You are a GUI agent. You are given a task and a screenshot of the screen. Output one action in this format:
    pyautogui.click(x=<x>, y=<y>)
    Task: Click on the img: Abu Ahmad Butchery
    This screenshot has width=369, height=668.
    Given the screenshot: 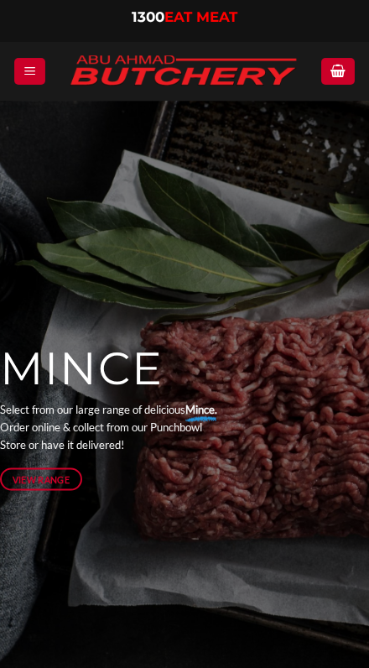 What is the action you would take?
    pyautogui.click(x=183, y=70)
    